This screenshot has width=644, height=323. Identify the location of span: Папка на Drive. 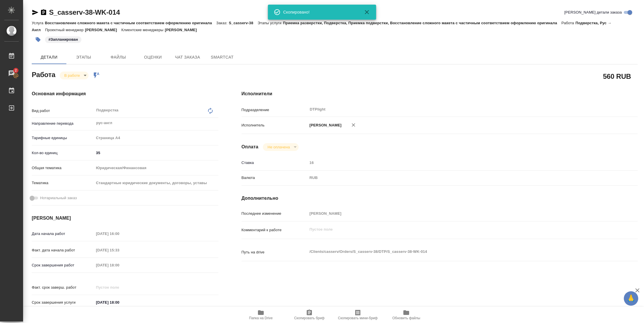
(261, 318).